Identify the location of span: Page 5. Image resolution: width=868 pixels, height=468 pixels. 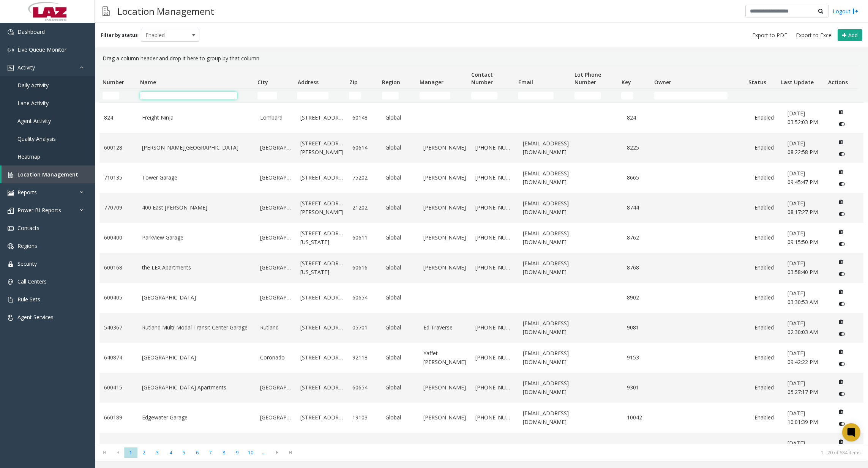
(184, 452).